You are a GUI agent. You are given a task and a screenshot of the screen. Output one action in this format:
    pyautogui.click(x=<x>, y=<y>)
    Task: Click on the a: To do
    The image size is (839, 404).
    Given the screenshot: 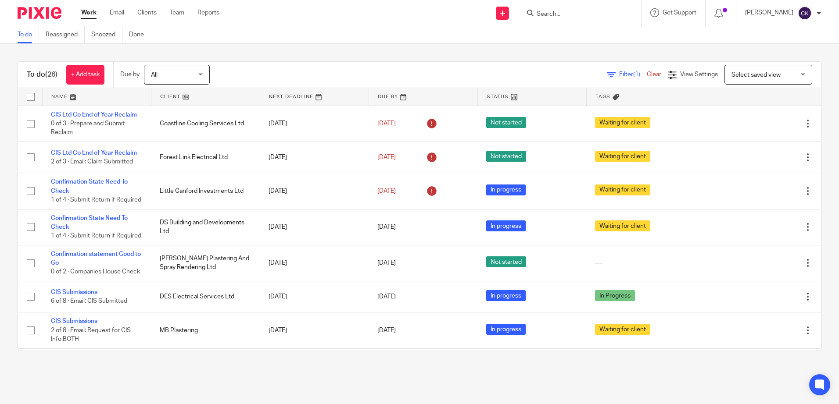 What is the action you would take?
    pyautogui.click(x=28, y=35)
    